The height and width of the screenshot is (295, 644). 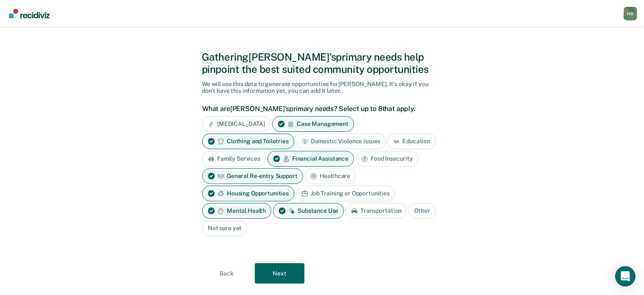 What do you see at coordinates (346, 193) in the screenshot?
I see `div: Job Training or Opportunities` at bounding box center [346, 193].